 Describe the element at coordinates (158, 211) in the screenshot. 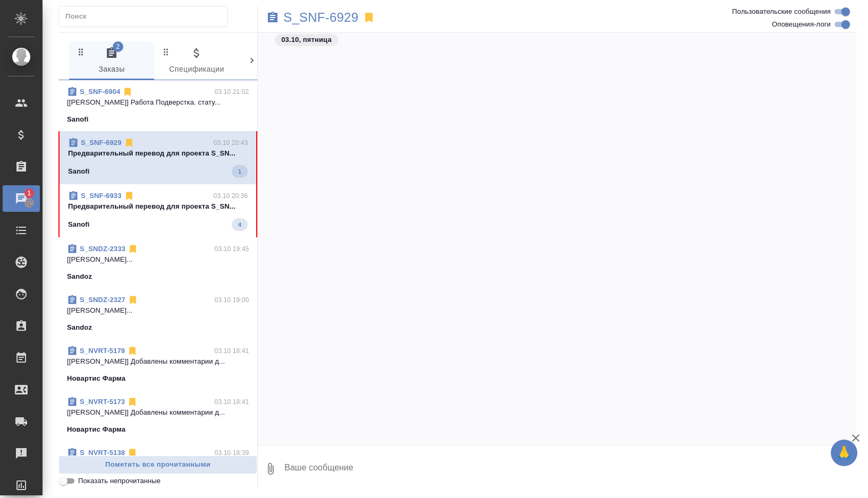

I see `div: S_SNF-693303.10 20:36Предварительный перевод для проекта S_SN...Sanofi4` at that location.